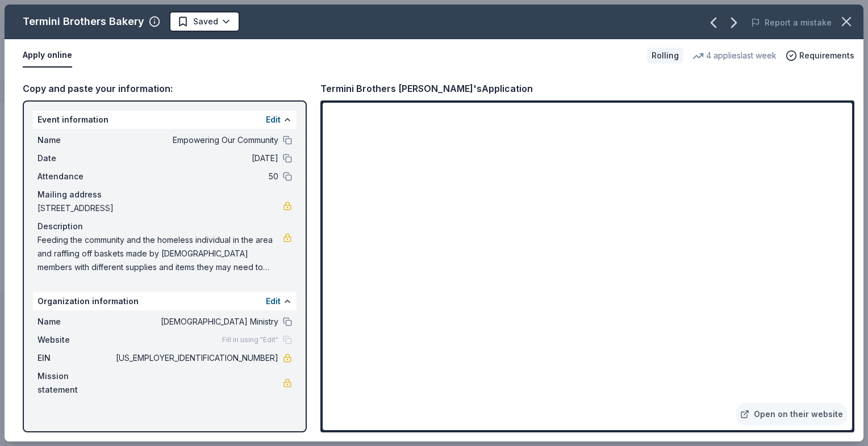 The image size is (868, 446). What do you see at coordinates (76, 383) in the screenshot?
I see `span: Mission statement` at bounding box center [76, 383].